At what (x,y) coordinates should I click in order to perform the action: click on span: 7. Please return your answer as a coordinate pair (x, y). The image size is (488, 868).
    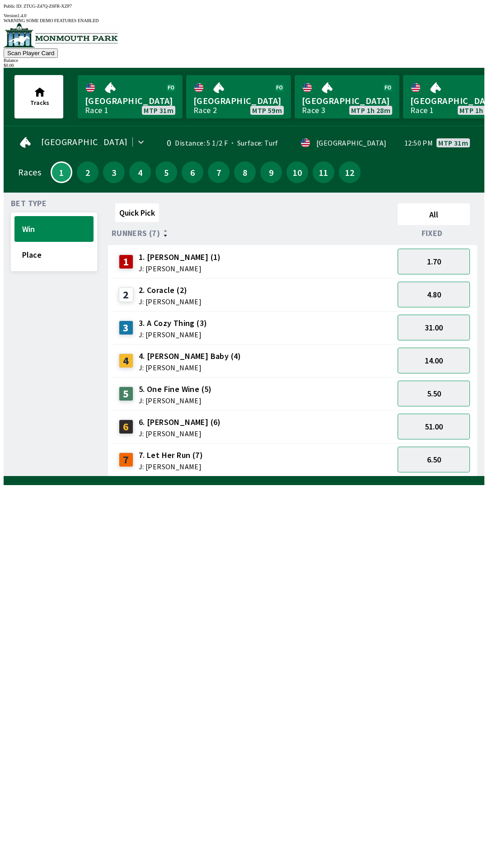
    Looking at the image, I should click on (219, 172).